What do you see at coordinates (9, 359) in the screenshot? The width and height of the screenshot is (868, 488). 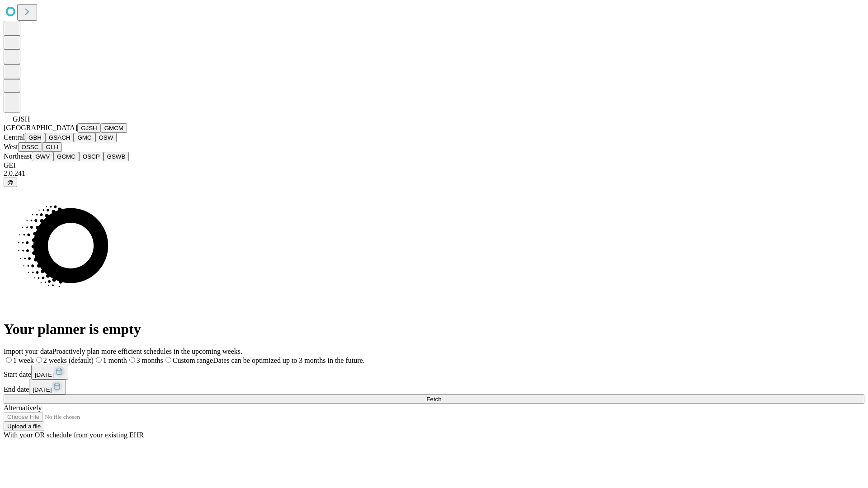 I see `input: 1 week` at bounding box center [9, 359].